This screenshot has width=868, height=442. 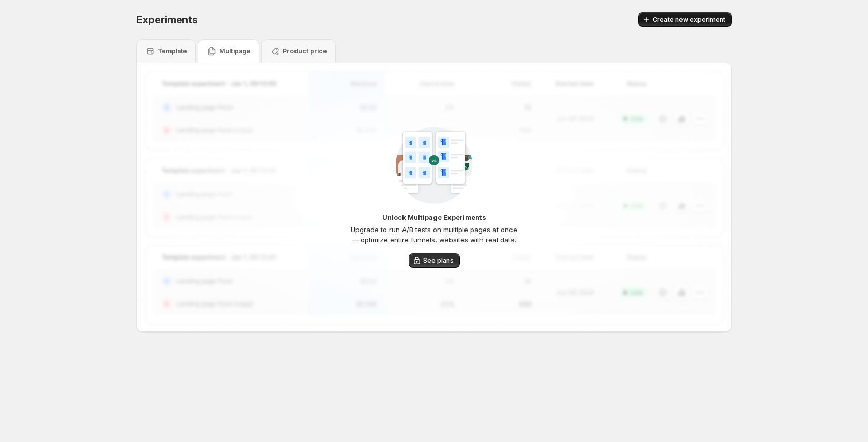 I want to click on p: Upgrade to run A/B tests on multiple pages at once — optimize entire funnels, websites with real ..., so click(x=434, y=235).